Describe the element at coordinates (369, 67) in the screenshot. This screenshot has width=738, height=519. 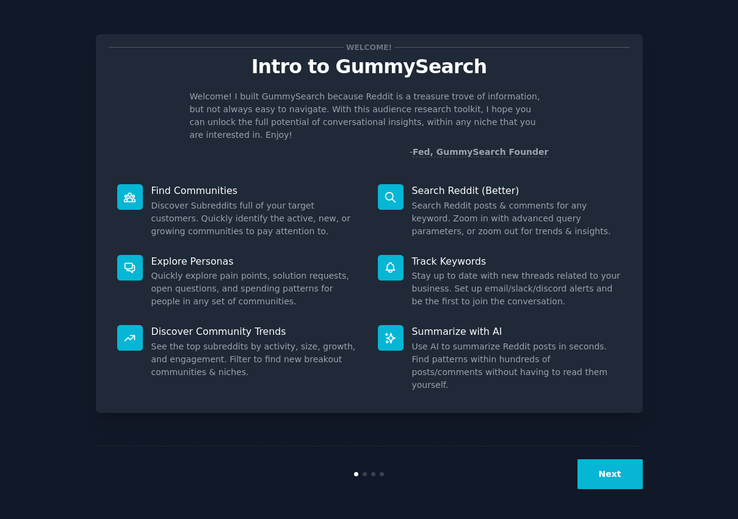
I see `p: Intro to GummySearch` at that location.